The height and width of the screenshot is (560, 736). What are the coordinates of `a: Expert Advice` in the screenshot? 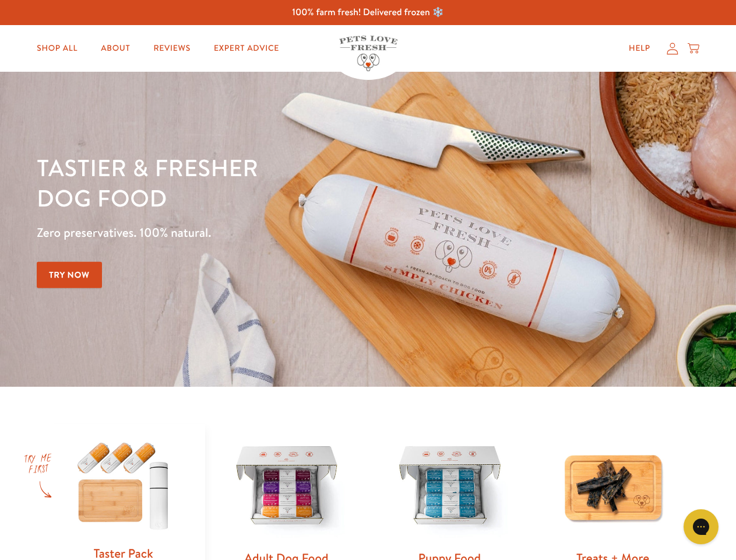 It's located at (246, 48).